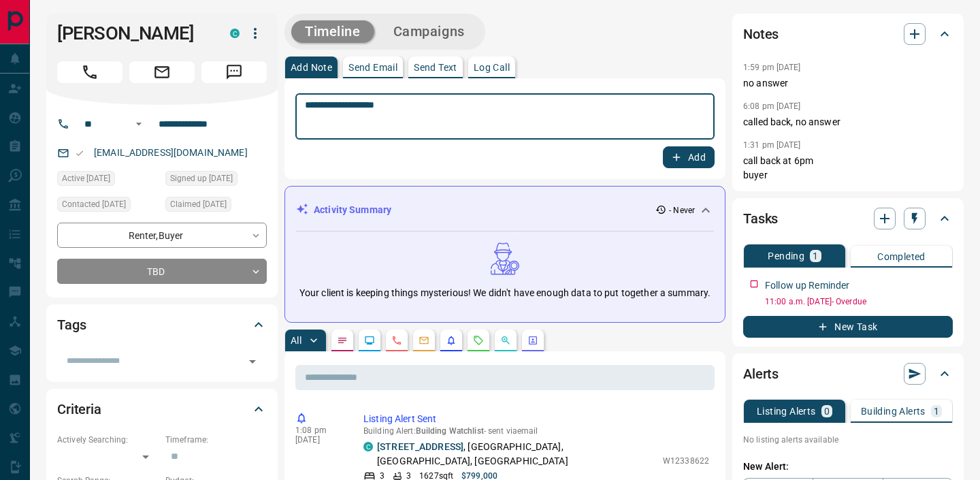  I want to click on p: 1:08 pm, so click(320, 431).